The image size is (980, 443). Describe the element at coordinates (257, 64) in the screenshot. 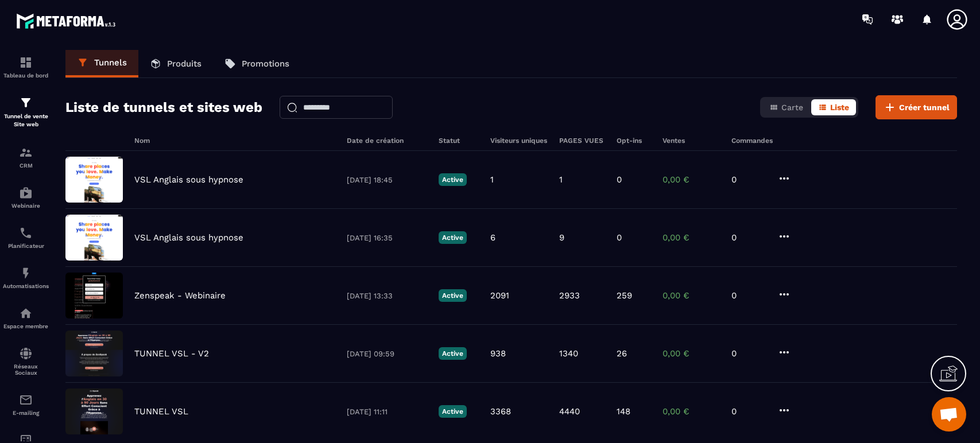

I see `a: Promotions` at that location.